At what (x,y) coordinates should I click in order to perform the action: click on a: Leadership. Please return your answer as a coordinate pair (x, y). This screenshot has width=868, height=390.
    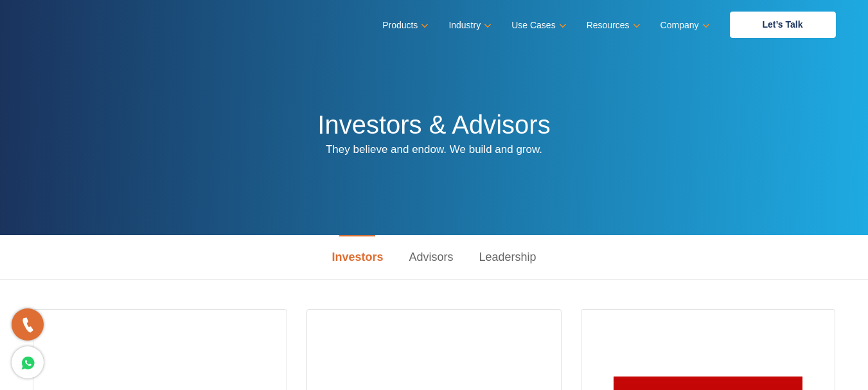
    Looking at the image, I should click on (508, 257).